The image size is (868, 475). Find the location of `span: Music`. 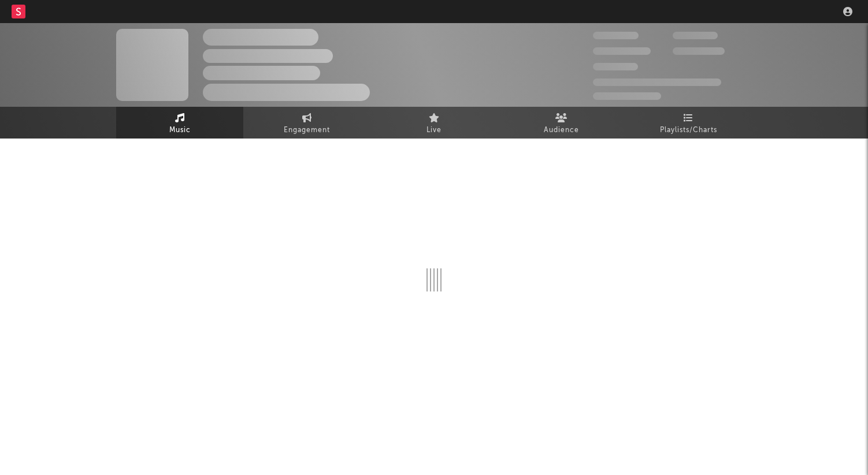

span: Music is located at coordinates (180, 131).